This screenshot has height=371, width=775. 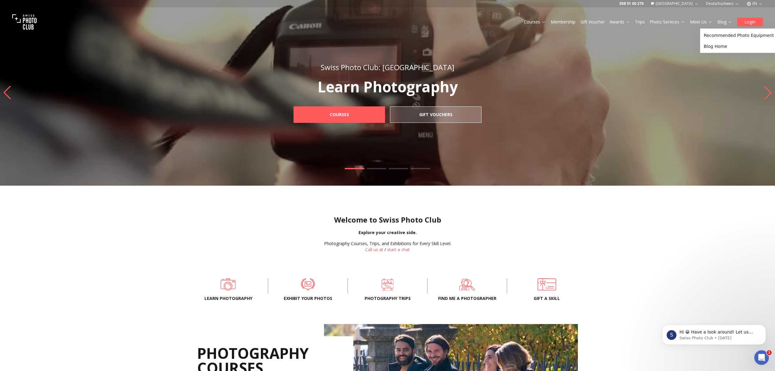 What do you see at coordinates (388, 244) in the screenshot?
I see `div: Photography Courses, Trips, and Exhibitions for Every Skill Level.` at bounding box center [388, 244].